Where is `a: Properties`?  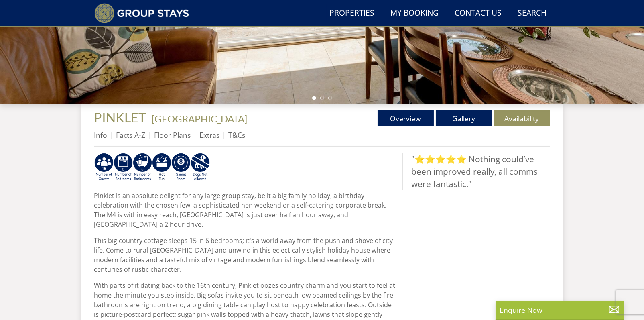
a: Properties is located at coordinates (352, 14).